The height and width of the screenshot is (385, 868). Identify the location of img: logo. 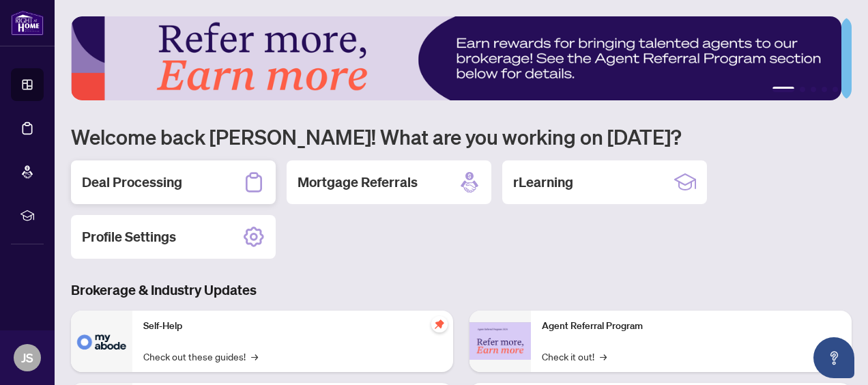
(27, 23).